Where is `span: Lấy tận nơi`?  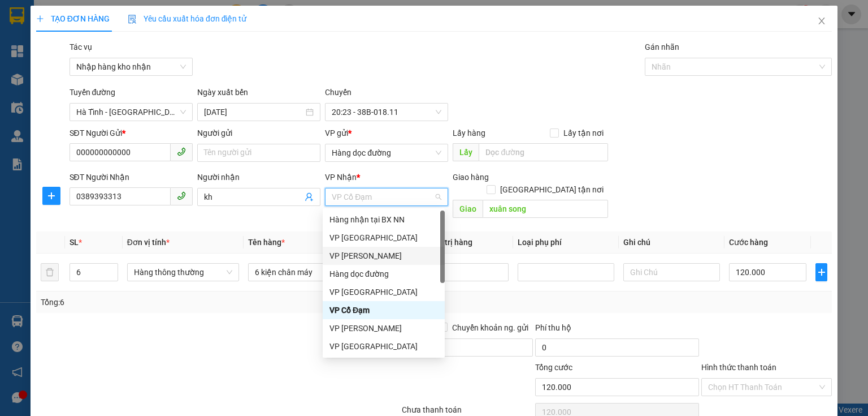
span: Lấy tận nơi is located at coordinates (584, 133).